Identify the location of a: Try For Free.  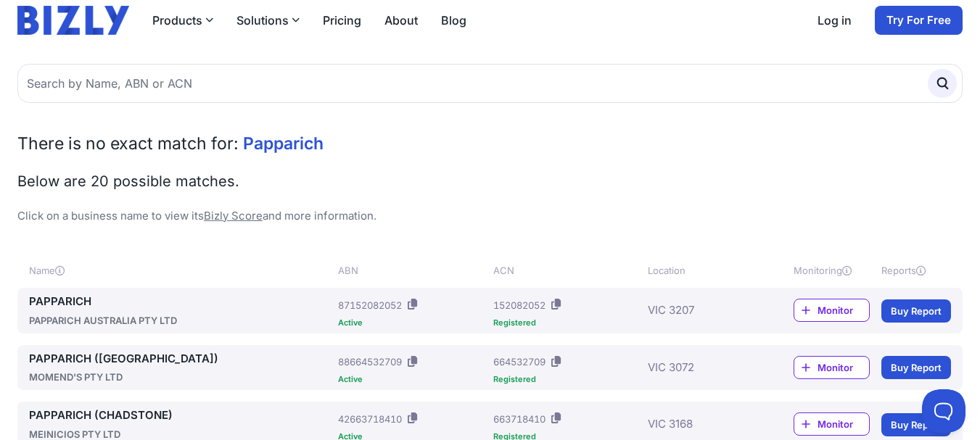
(918, 21).